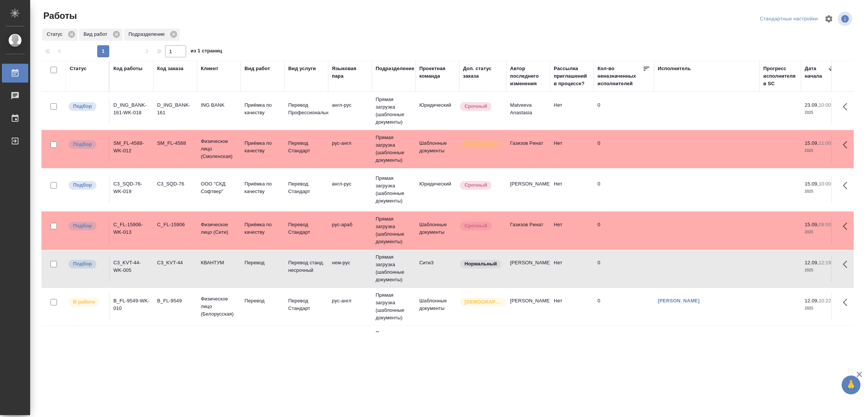 The width and height of the screenshot is (868, 417). What do you see at coordinates (131, 111) in the screenshot?
I see `td: D_ING_BANK-161-WK-018` at bounding box center [131, 111].